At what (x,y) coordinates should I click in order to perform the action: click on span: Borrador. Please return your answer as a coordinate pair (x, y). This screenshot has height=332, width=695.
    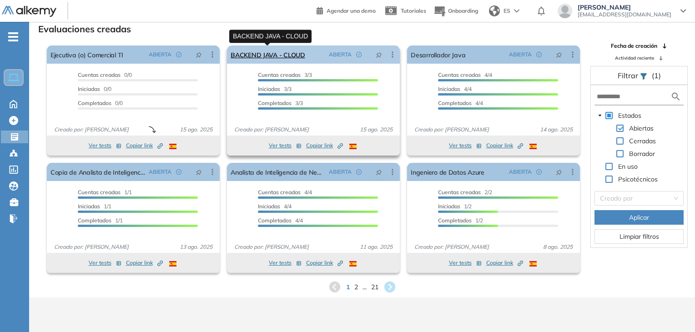
    Looking at the image, I should click on (642, 154).